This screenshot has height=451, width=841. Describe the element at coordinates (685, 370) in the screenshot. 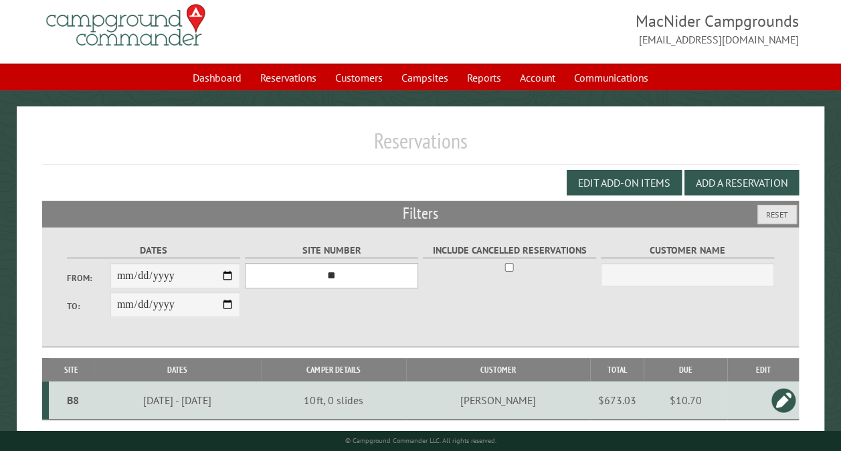

I see `th: Due` at that location.